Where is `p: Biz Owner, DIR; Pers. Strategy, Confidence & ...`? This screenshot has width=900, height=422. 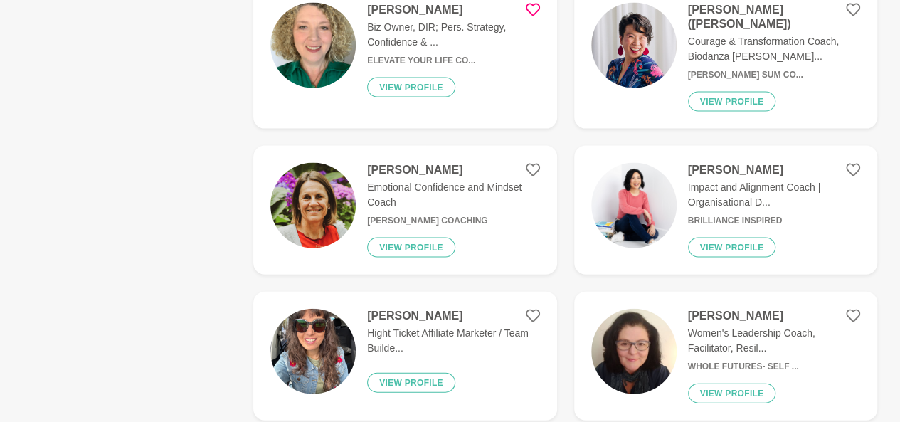
p: Biz Owner, DIR; Pers. Strategy, Confidence & ... is located at coordinates (453, 35).